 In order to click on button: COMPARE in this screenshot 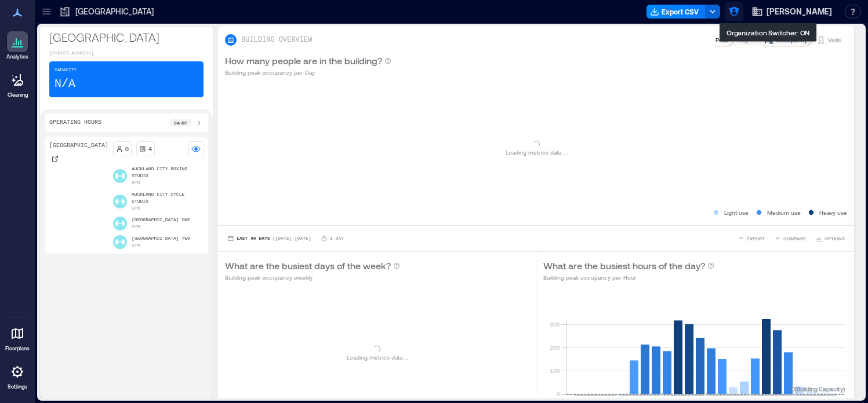, I will do `click(789, 239)`.